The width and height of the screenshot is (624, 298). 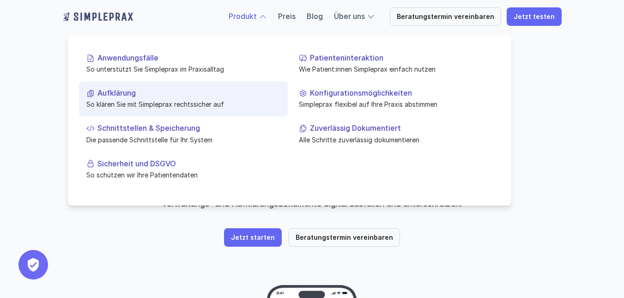 What do you see at coordinates (253, 237) in the screenshot?
I see `p: Jetzt starten` at bounding box center [253, 237].